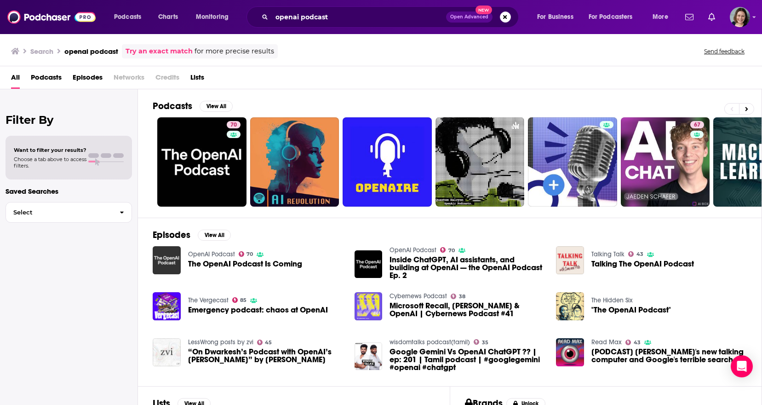 The width and height of the screenshot is (762, 405). Describe the element at coordinates (221, 342) in the screenshot. I see `a: LessWrong posts by zvi` at that location.